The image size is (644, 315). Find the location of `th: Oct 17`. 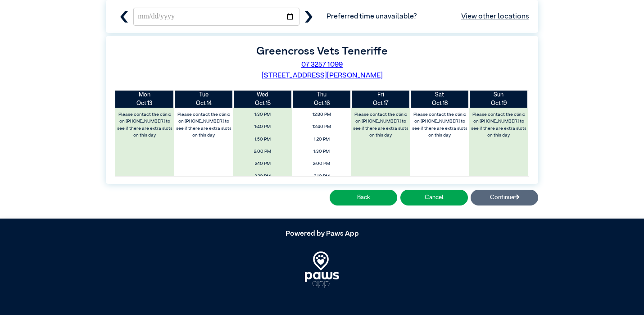

th: Oct 17 is located at coordinates (380, 99).